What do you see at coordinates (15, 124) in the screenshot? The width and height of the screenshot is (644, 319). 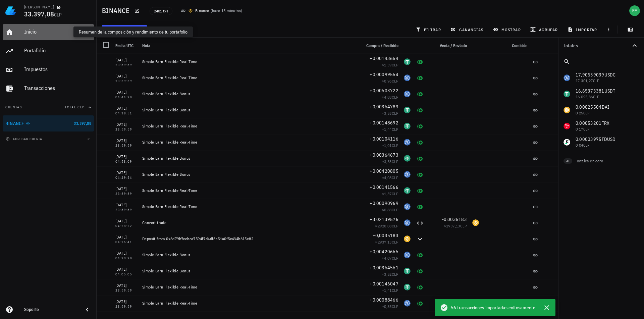 I see `div: BINANCE` at bounding box center [15, 124].